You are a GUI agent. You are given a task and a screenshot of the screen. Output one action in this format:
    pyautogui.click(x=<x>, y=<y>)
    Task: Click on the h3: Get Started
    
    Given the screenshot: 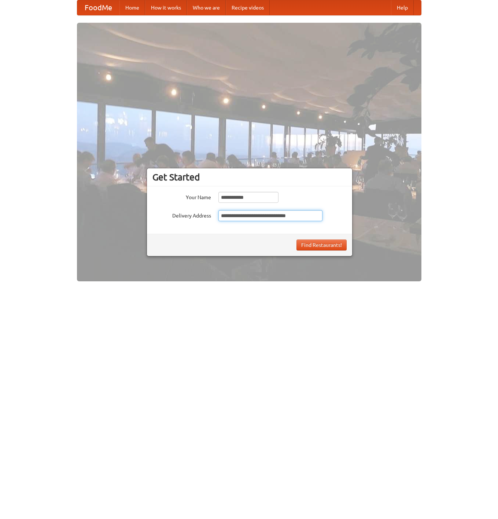 What is the action you would take?
    pyautogui.click(x=250, y=177)
    